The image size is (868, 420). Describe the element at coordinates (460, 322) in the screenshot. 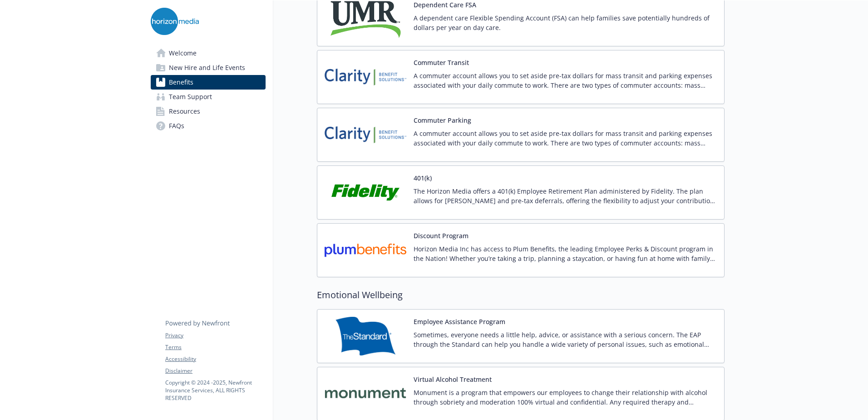

I see `button: Employee Assistance Program` at that location.